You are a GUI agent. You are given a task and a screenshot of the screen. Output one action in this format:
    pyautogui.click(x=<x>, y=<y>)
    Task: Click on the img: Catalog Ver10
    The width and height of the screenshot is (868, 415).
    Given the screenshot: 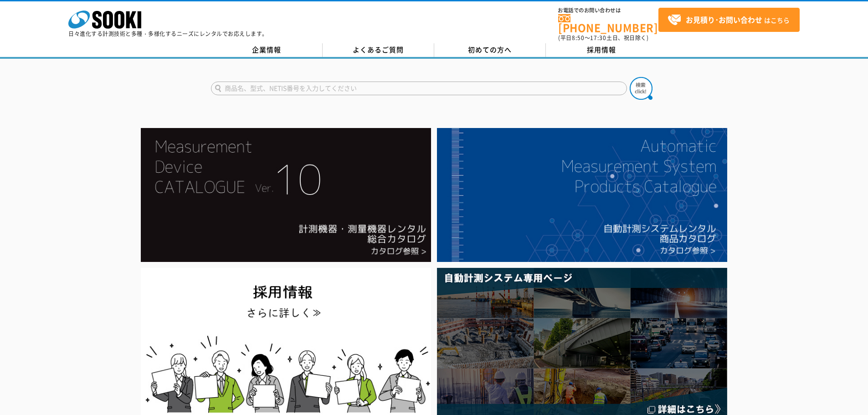 What is the action you would take?
    pyautogui.click(x=286, y=195)
    